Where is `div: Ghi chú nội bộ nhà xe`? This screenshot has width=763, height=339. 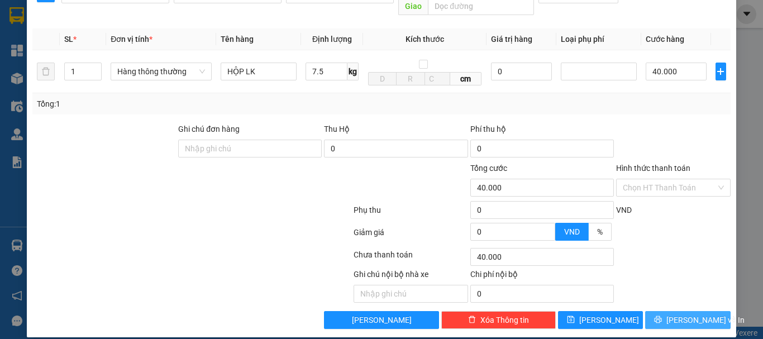 div: Ghi chú nội bộ nhà xe is located at coordinates (411, 276).